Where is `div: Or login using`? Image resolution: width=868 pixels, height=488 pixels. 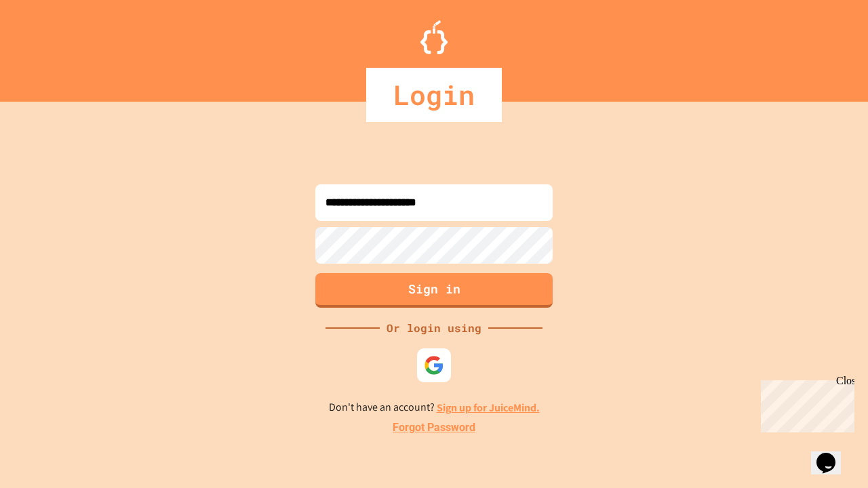 div: Or login using is located at coordinates (434, 328).